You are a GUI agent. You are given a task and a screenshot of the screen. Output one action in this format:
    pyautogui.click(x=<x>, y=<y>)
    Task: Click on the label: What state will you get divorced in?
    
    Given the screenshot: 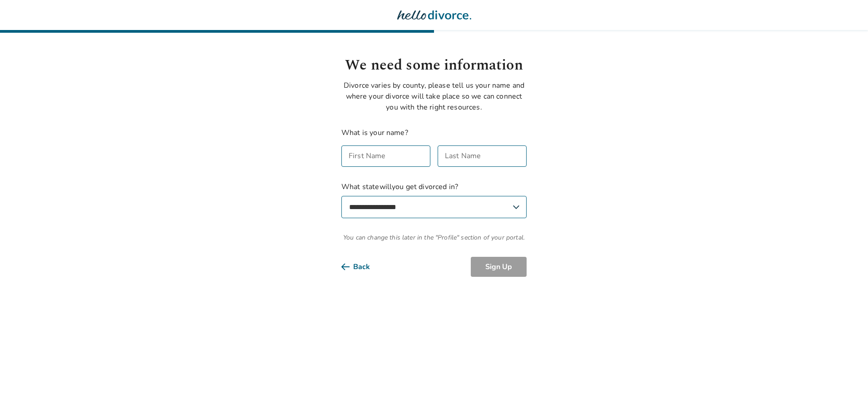 What is the action you would take?
    pyautogui.click(x=434, y=199)
    